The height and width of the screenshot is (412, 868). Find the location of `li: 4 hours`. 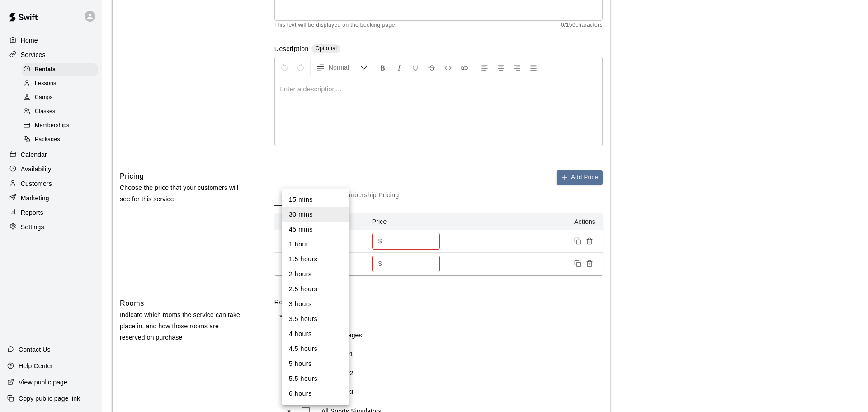

li: 4 hours is located at coordinates (316, 334).